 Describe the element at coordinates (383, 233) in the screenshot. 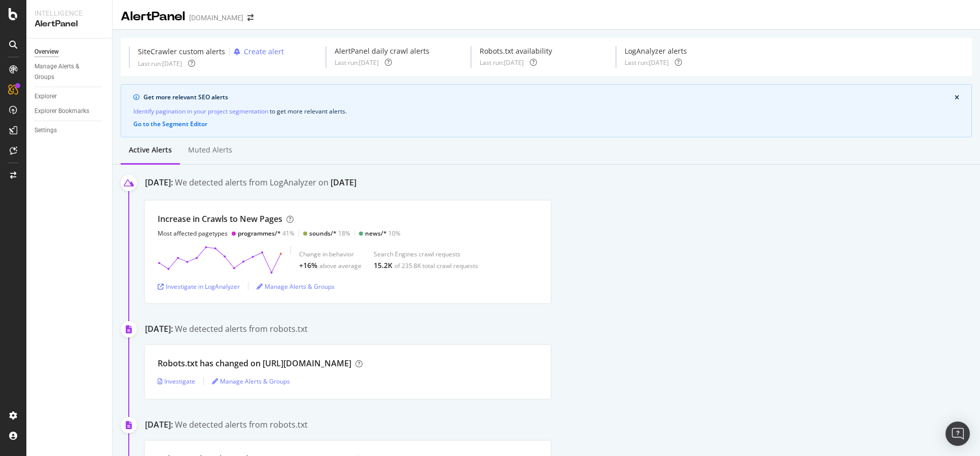

I see `div: 10%` at that location.